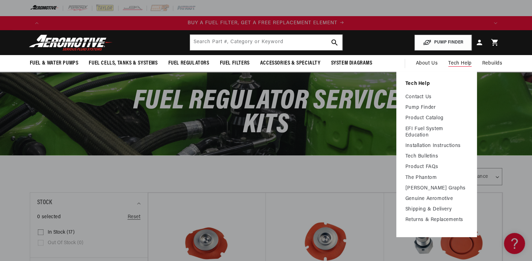  What do you see at coordinates (61, 232) in the screenshot?
I see `span: In stock (17)` at bounding box center [61, 232].